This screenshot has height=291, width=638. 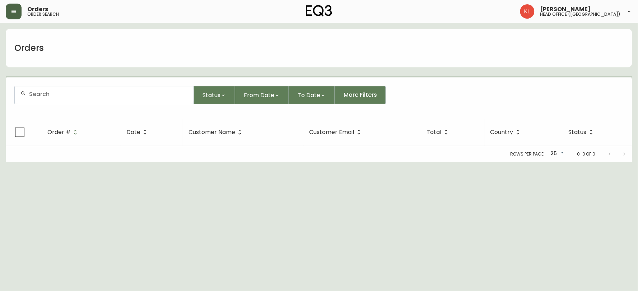 I want to click on input: Search, so click(x=108, y=94).